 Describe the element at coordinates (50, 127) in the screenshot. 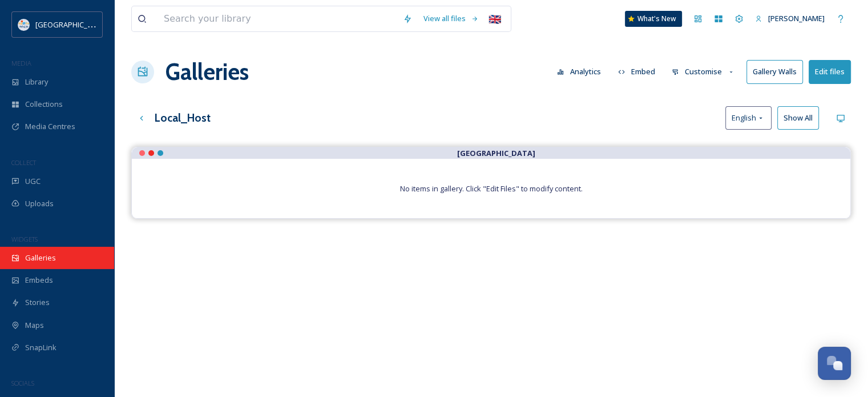

I see `span: Media Centres` at that location.